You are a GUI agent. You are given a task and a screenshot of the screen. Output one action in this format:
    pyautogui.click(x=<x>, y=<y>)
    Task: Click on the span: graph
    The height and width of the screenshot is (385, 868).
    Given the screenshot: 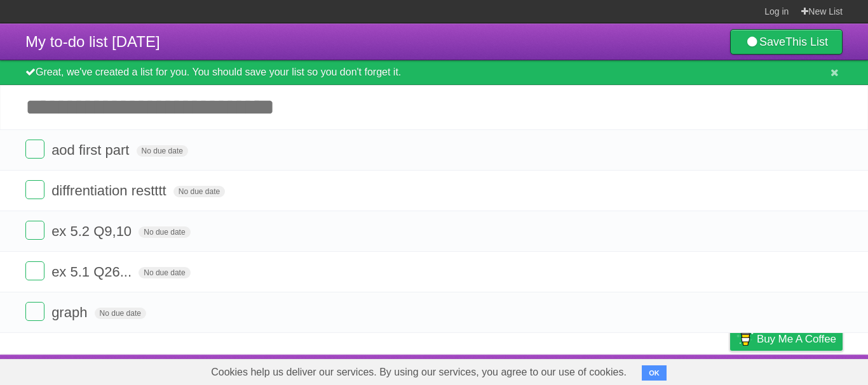 What is the action you would take?
    pyautogui.click(x=70, y=312)
    